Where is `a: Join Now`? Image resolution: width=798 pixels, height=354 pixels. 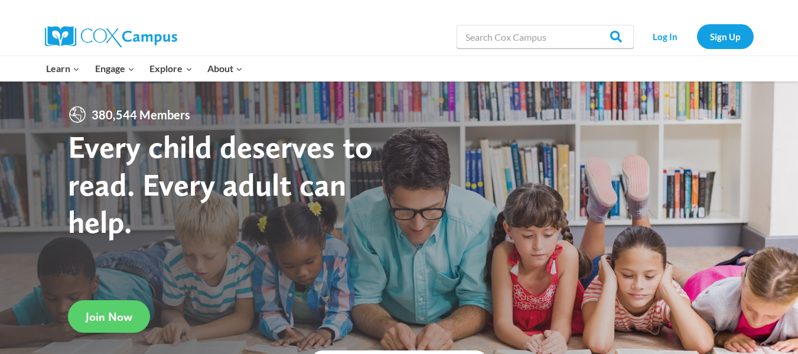
a: Join Now is located at coordinates (109, 316).